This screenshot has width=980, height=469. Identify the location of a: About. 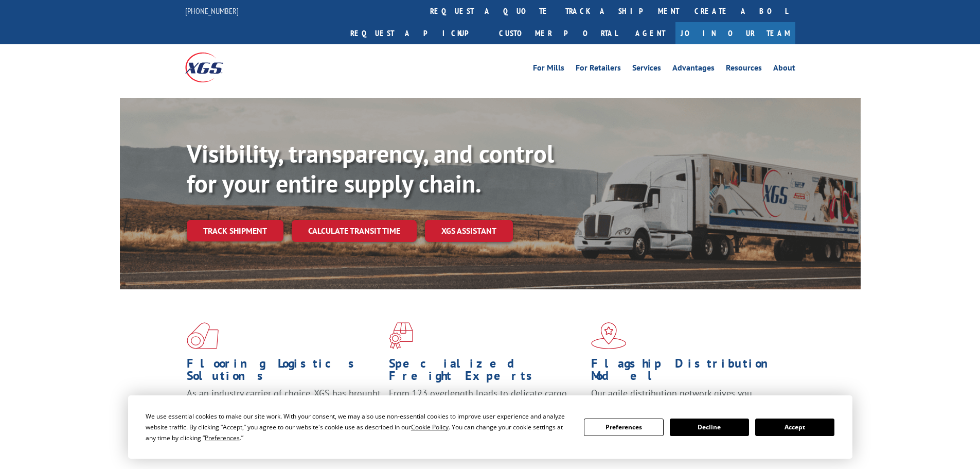
(784, 69).